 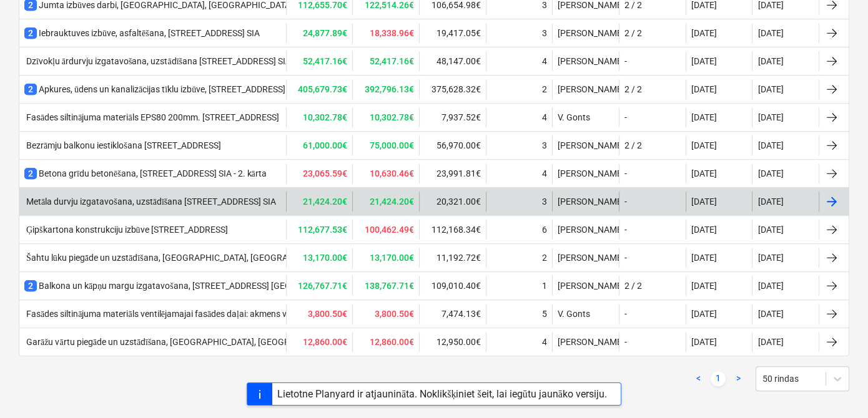 I want to click on div: 20,321.00€, so click(x=452, y=201).